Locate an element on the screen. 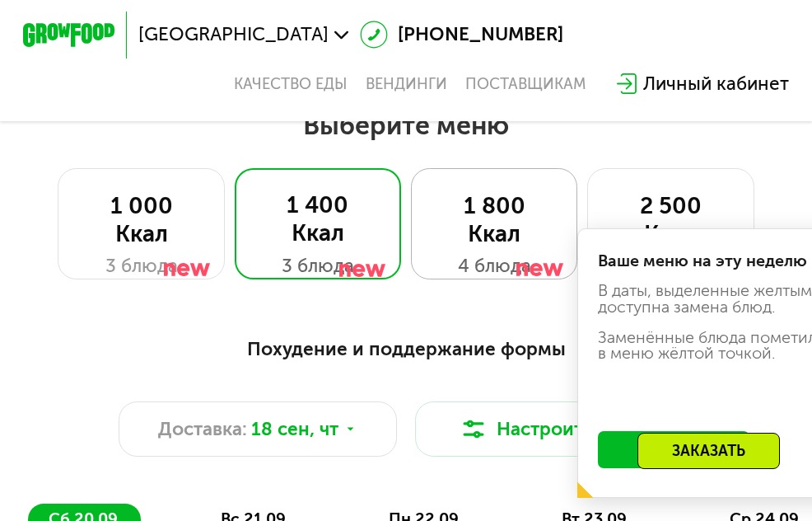 This screenshot has width=812, height=521. div: 1 400 Ккал is located at coordinates (317, 219).